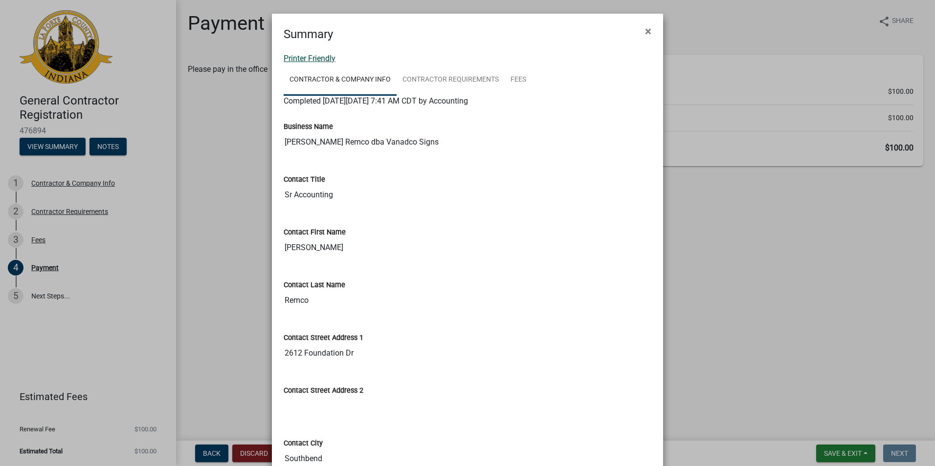 The height and width of the screenshot is (466, 935). What do you see at coordinates (648, 31) in the screenshot?
I see `button: Close` at bounding box center [648, 31].